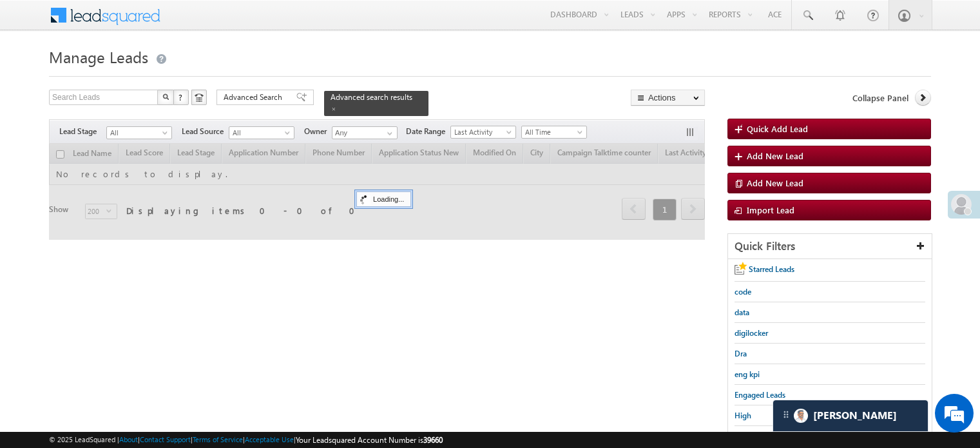 The width and height of the screenshot is (980, 448). What do you see at coordinates (855, 415) in the screenshot?
I see `span: Carter` at bounding box center [855, 415].